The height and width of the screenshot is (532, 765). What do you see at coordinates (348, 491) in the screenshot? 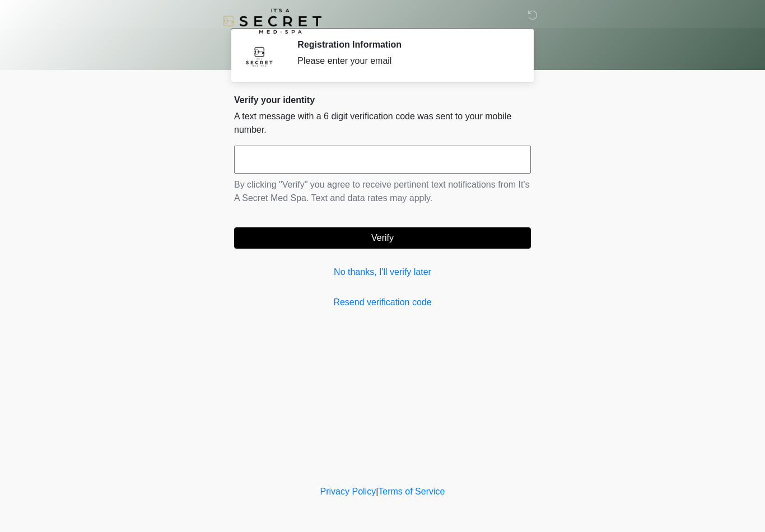
I see `a: Privacy Policy` at bounding box center [348, 491].